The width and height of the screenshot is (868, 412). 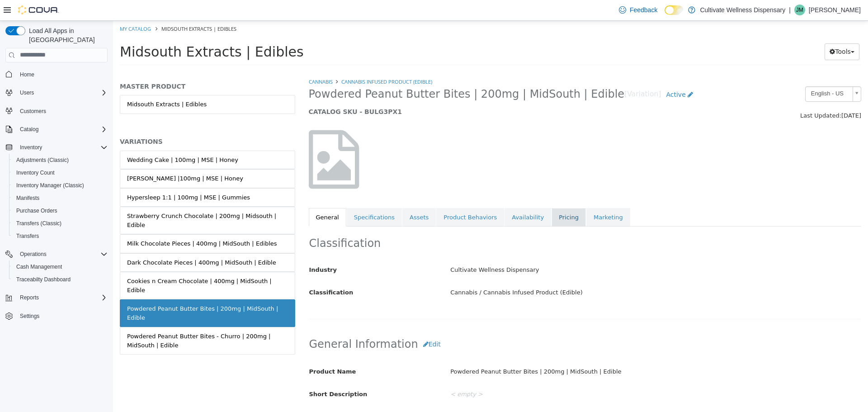 What do you see at coordinates (274, 61) in the screenshot?
I see `a: Cannabis Infused Product (Edible)` at bounding box center [274, 61].